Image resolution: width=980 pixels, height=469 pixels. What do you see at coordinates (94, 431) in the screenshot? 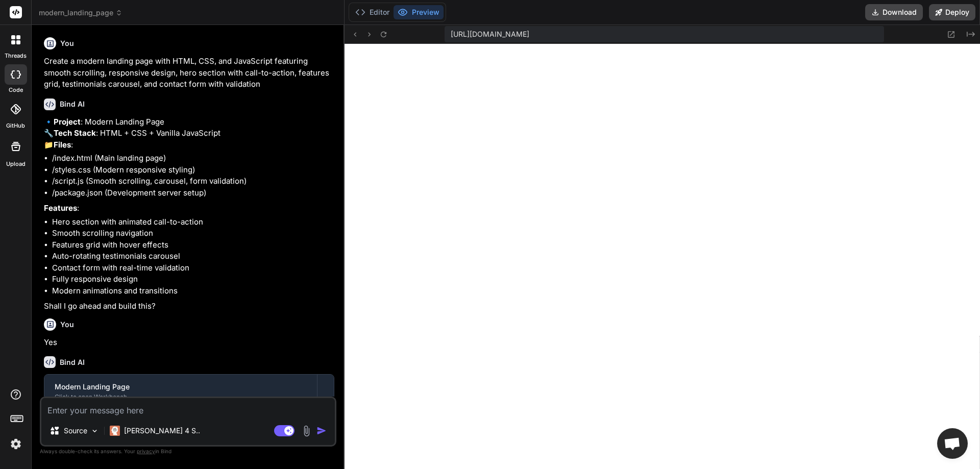
I see `img: Pick Models` at bounding box center [94, 431].